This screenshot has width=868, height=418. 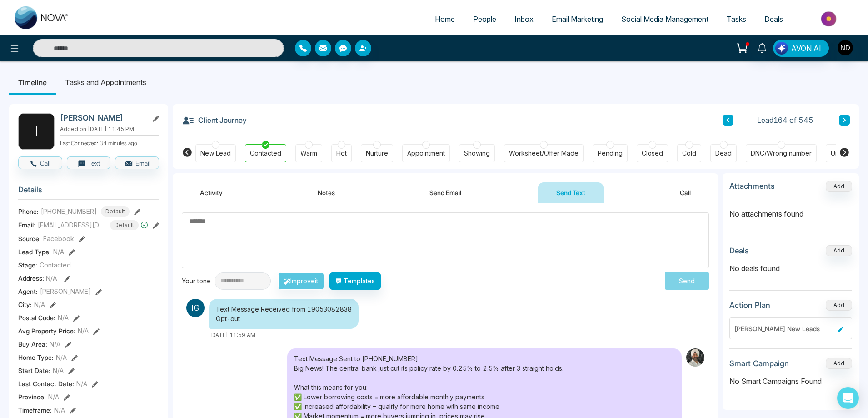 What do you see at coordinates (308, 153) in the screenshot?
I see `div: Warm` at bounding box center [308, 153].